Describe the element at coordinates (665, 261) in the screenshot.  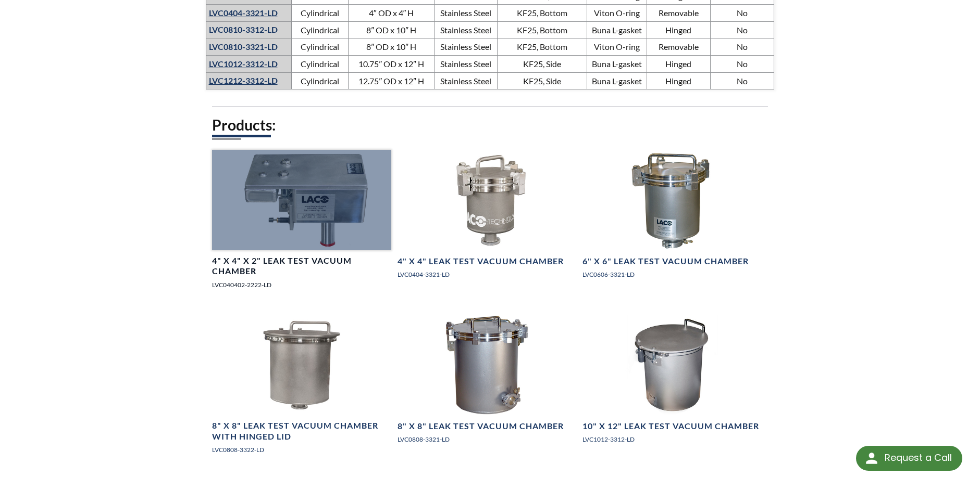
I see `h4: 6" X 6" Leak Test Vacuum Chamber` at that location.